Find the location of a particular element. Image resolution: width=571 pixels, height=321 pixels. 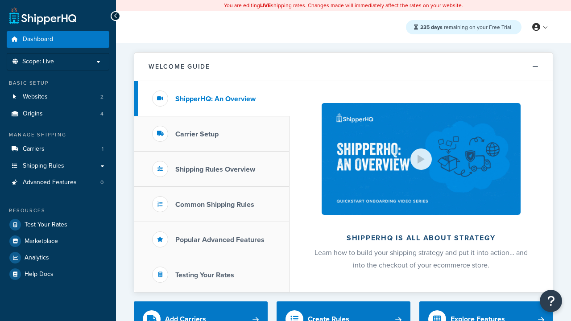

span: Scope: Live is located at coordinates (38, 62).